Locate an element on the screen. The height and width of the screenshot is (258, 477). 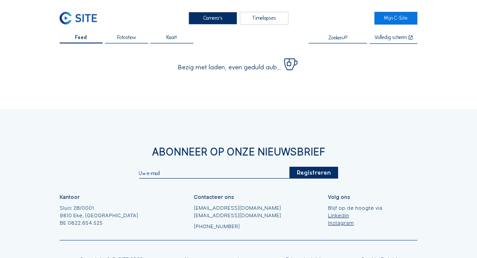
div: Blijf op de hoogte via is located at coordinates (355, 216).